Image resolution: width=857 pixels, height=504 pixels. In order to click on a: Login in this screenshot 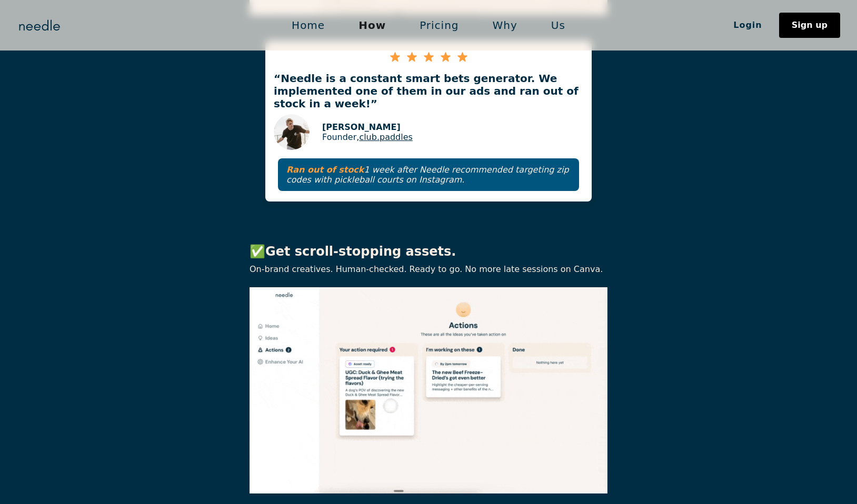, I will do `click(748, 26)`.